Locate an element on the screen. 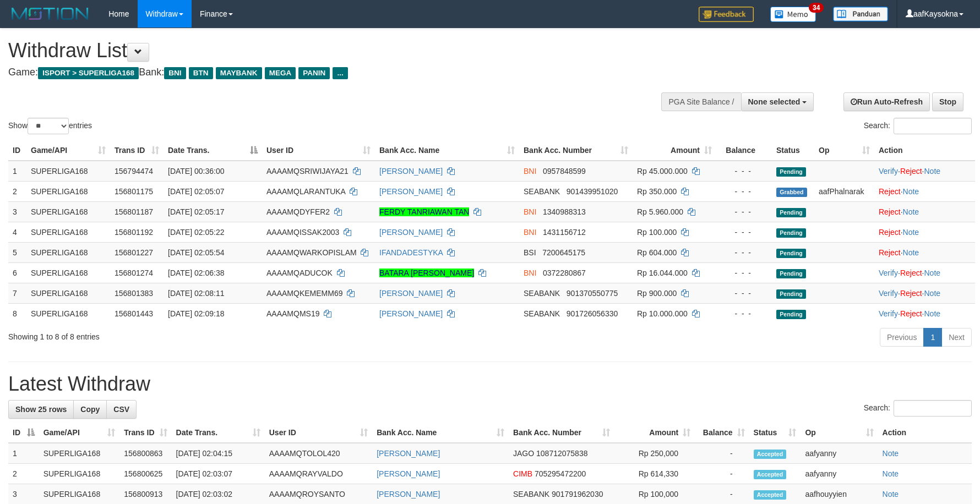 This screenshot has height=504, width=980. span: AAAAMQKEMEMM69 is located at coordinates (304, 294).